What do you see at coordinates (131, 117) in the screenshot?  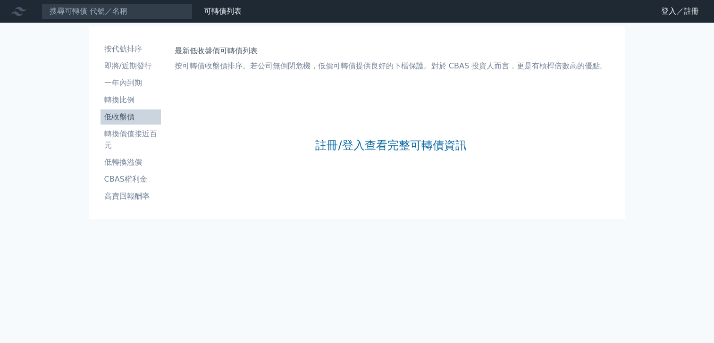 I see `li: 低收盤價` at bounding box center [131, 117].